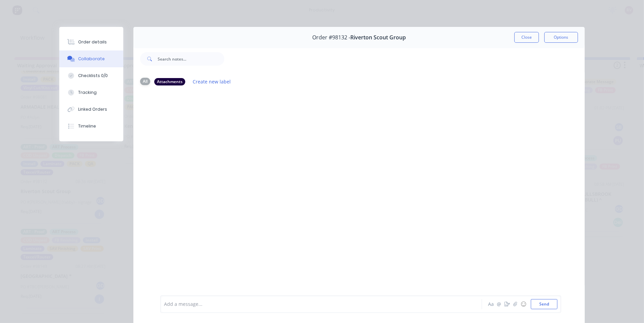 Image resolution: width=644 pixels, height=323 pixels. I want to click on input: Search notes..., so click(191, 59).